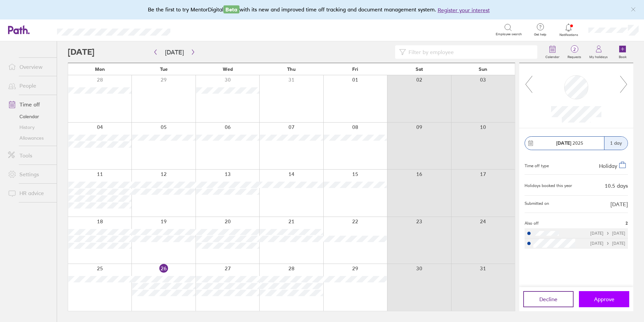 The height and width of the screenshot is (322, 644). I want to click on a: Overview, so click(29, 67).